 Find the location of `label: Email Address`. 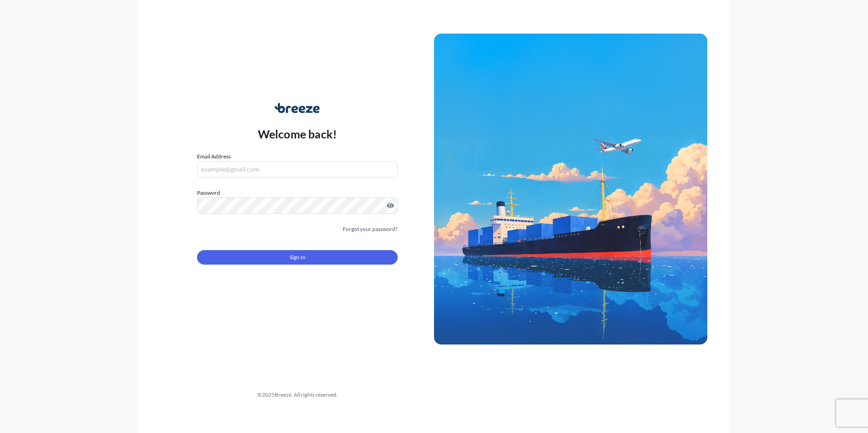

label: Email Address is located at coordinates (214, 156).